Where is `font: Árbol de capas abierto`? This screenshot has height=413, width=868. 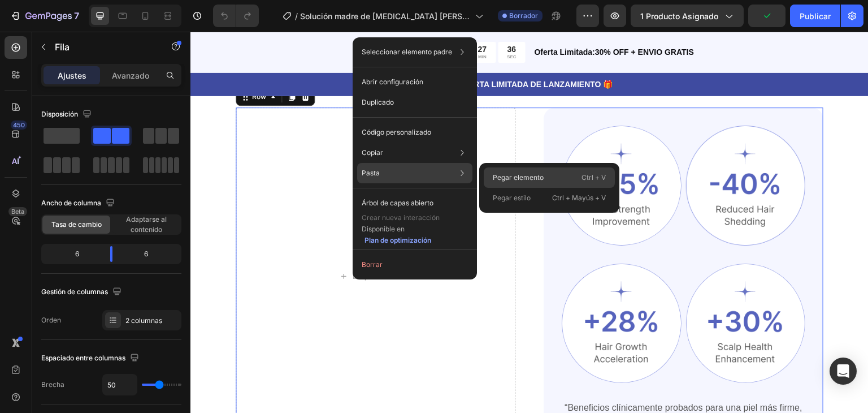 font: Árbol de capas abierto is located at coordinates (397, 203).